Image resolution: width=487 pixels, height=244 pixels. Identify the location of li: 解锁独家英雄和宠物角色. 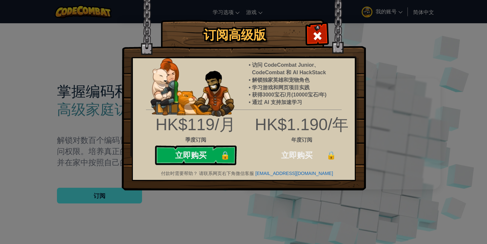
(300, 80).